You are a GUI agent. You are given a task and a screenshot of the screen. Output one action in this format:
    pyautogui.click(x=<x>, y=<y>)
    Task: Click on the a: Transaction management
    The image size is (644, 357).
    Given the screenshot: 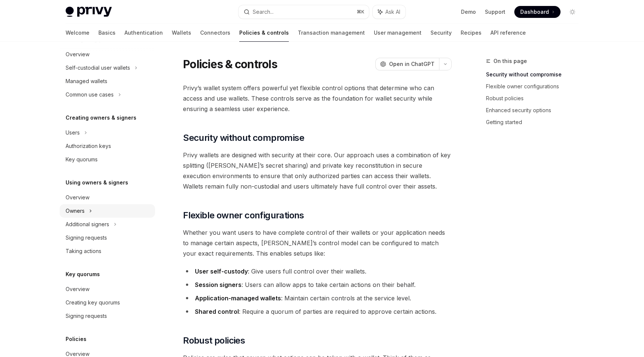 What is the action you would take?
    pyautogui.click(x=331, y=33)
    